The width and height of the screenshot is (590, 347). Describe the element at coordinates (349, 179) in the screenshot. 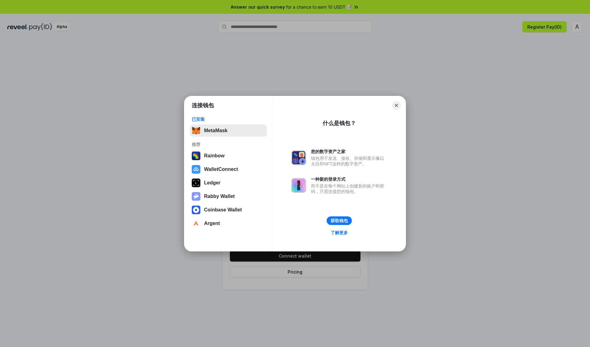

I see `div: 一种新的登录方式` at that location.